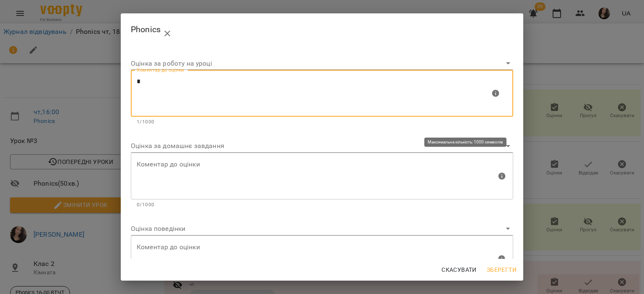 The height and width of the screenshot is (294, 644). What do you see at coordinates (502, 270) in the screenshot?
I see `span: Зберегти` at bounding box center [502, 270].